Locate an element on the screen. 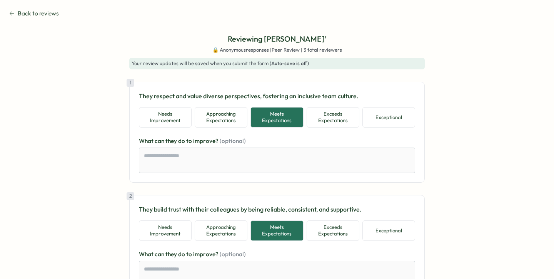 The height and width of the screenshot is (279, 554). div: 2 is located at coordinates (130, 196).